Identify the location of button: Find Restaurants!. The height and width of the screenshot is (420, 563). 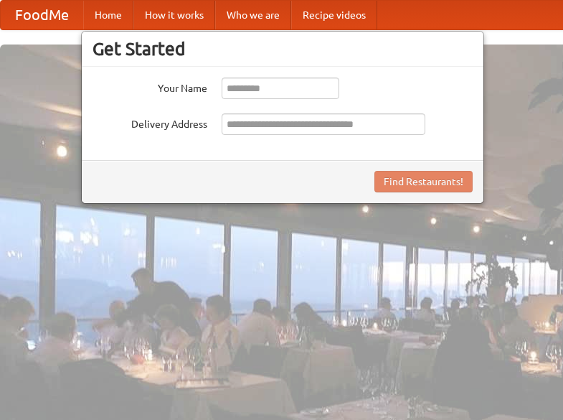
(423, 181).